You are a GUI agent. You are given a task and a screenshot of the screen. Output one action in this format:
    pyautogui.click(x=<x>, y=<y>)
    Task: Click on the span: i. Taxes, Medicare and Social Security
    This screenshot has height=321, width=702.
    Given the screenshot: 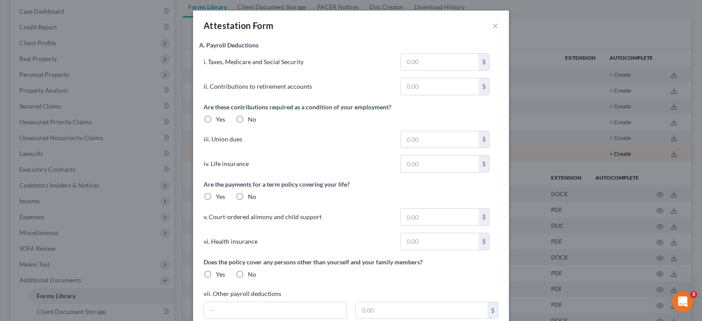 What is the action you would take?
    pyautogui.click(x=298, y=62)
    